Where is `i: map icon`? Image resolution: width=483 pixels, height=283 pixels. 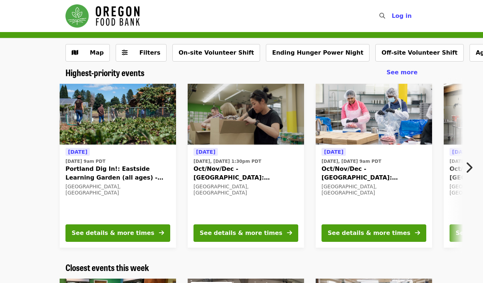 i: map icon is located at coordinates (75, 52).